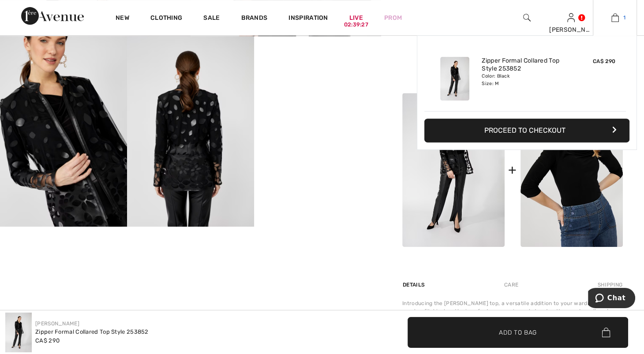 The height and width of the screenshot is (354, 644). Describe the element at coordinates (356, 18) in the screenshot. I see `a: Live02:39:27` at that location.